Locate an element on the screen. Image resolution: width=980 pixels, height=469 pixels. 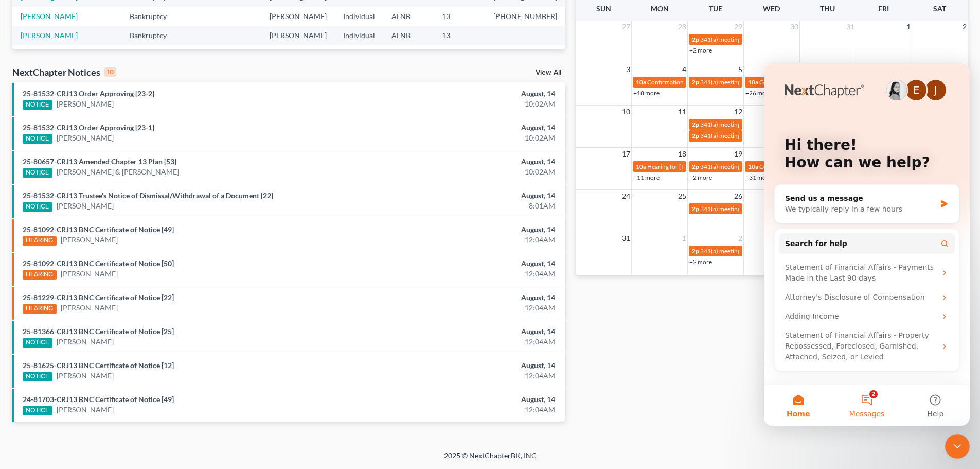
a: View All is located at coordinates (549, 72).